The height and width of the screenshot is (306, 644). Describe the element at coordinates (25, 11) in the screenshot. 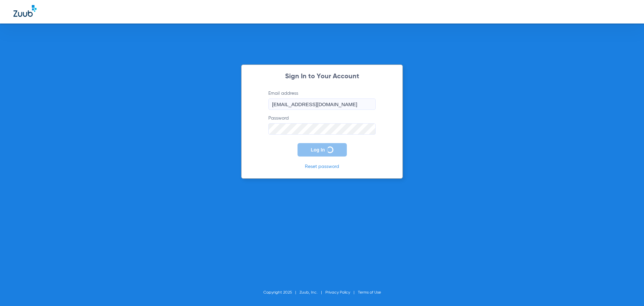

I see `img: Zuub Logo` at that location.